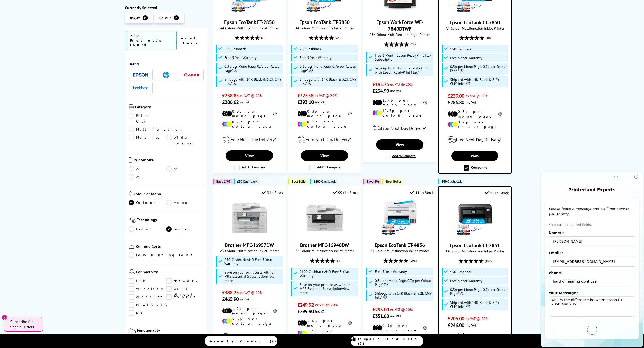 The image size is (644, 348). Describe the element at coordinates (249, 245) in the screenshot. I see `a: Brother MFC-J6957DW` at that location.